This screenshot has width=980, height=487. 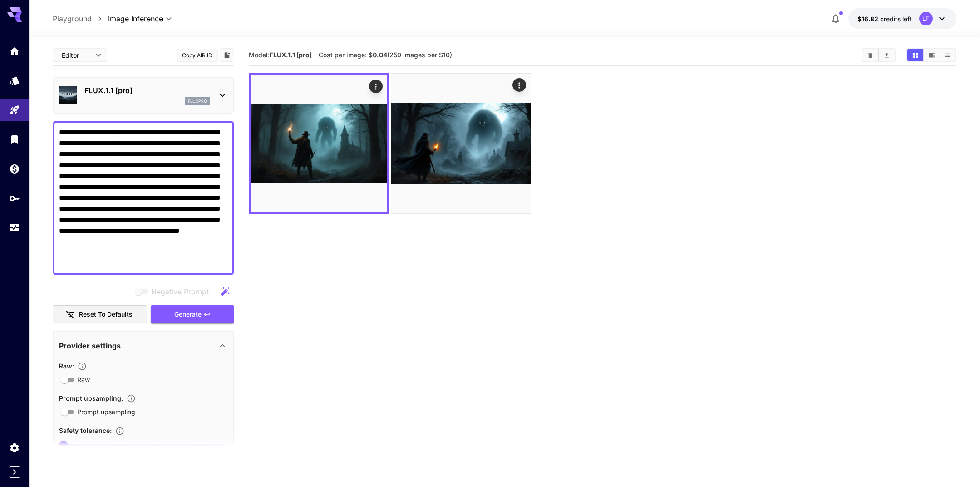 What do you see at coordinates (198, 101) in the screenshot?
I see `p: fluxpro` at bounding box center [198, 101].